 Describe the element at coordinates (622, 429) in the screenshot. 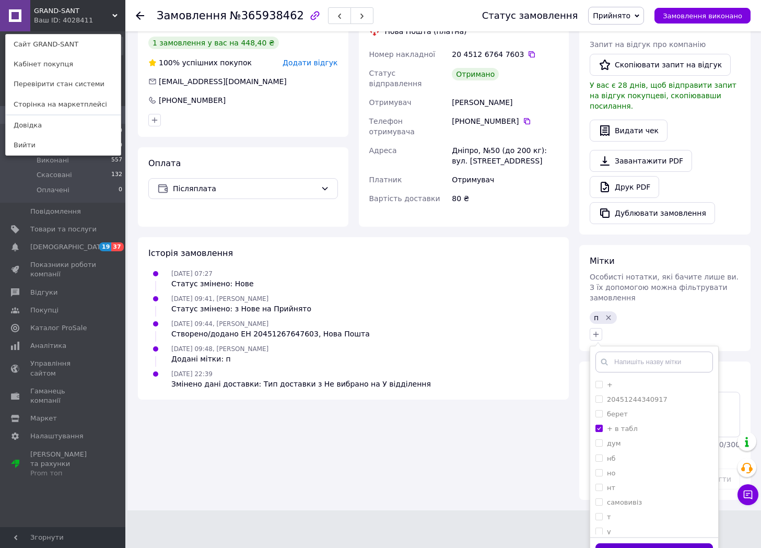

I see `label: + в табл` at that location.